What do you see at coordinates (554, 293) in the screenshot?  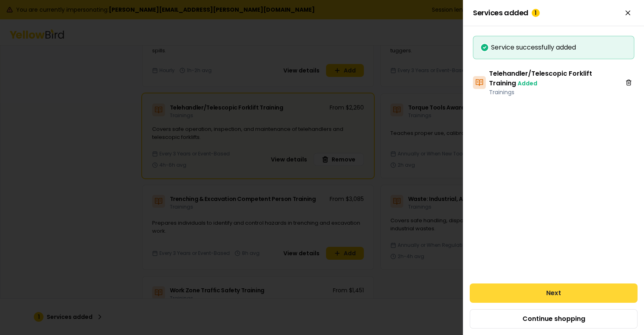 I see `button: Next` at bounding box center [554, 293].